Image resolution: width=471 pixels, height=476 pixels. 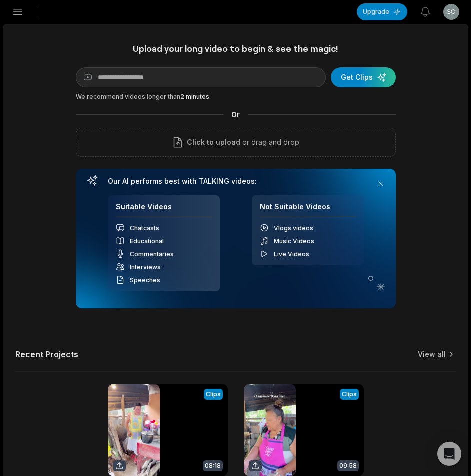 What do you see at coordinates (270, 142) in the screenshot?
I see `p: or drag and drop` at bounding box center [270, 142].